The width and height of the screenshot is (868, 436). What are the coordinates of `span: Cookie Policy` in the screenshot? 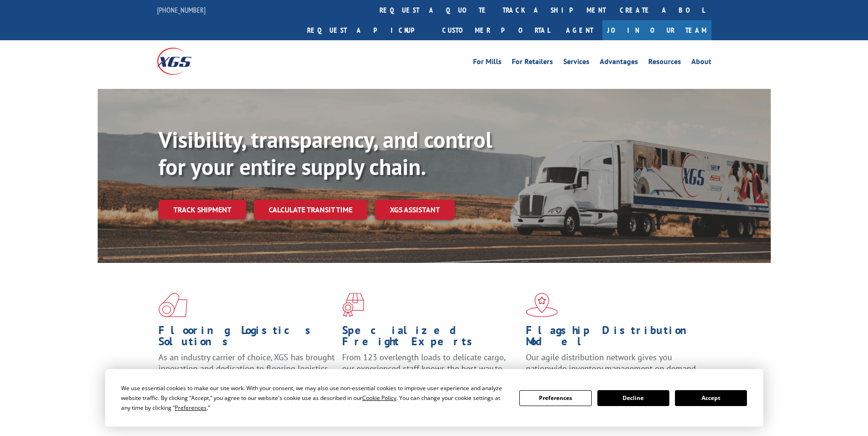 It's located at (379, 398).